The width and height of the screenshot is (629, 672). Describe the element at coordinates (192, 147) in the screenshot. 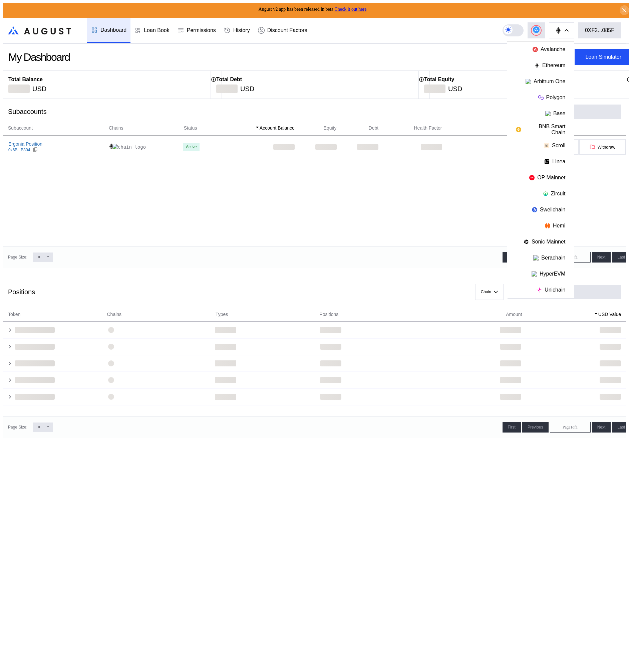

I see `div: Active` at that location.